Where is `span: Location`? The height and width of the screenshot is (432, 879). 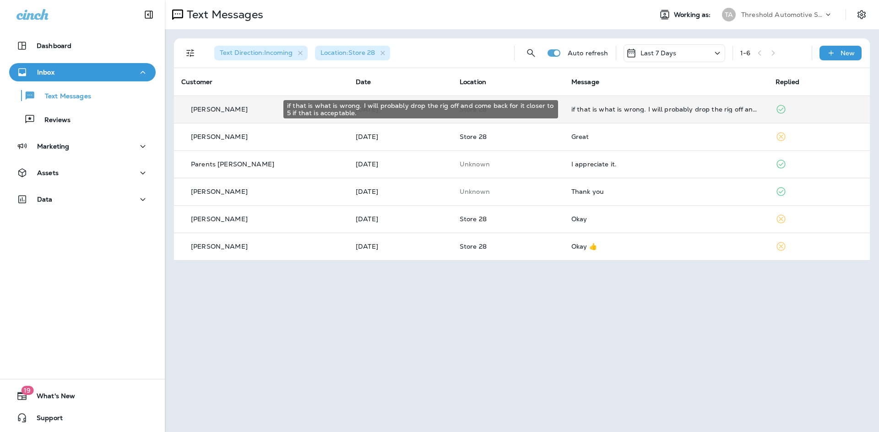 span: Location is located at coordinates (473, 82).